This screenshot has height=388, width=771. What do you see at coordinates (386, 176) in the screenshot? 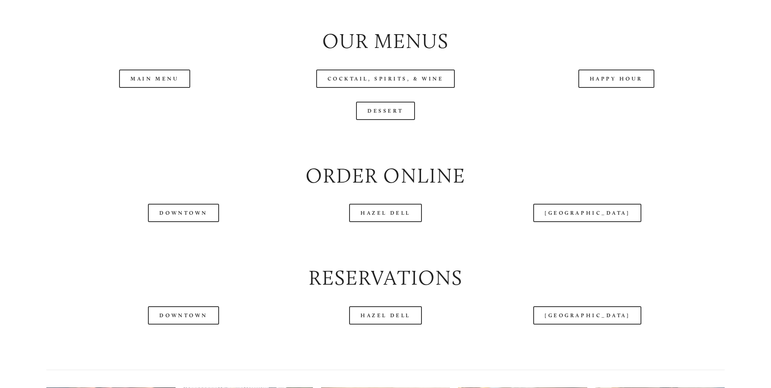
I see `h2: Order Online` at bounding box center [386, 176].